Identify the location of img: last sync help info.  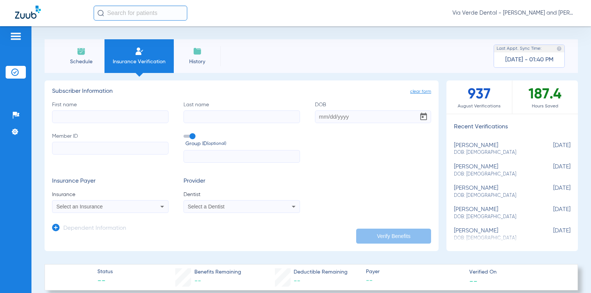
(559, 49).